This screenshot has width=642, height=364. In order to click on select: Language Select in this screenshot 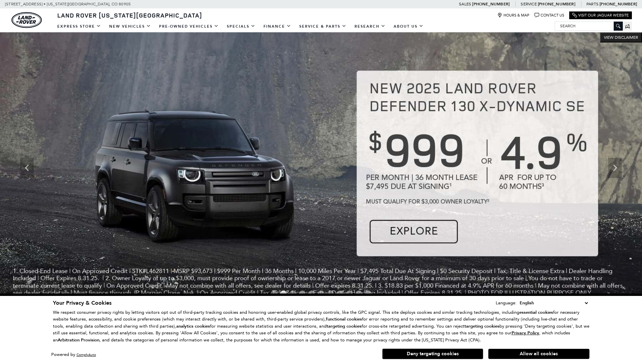, I will do `click(554, 303)`.